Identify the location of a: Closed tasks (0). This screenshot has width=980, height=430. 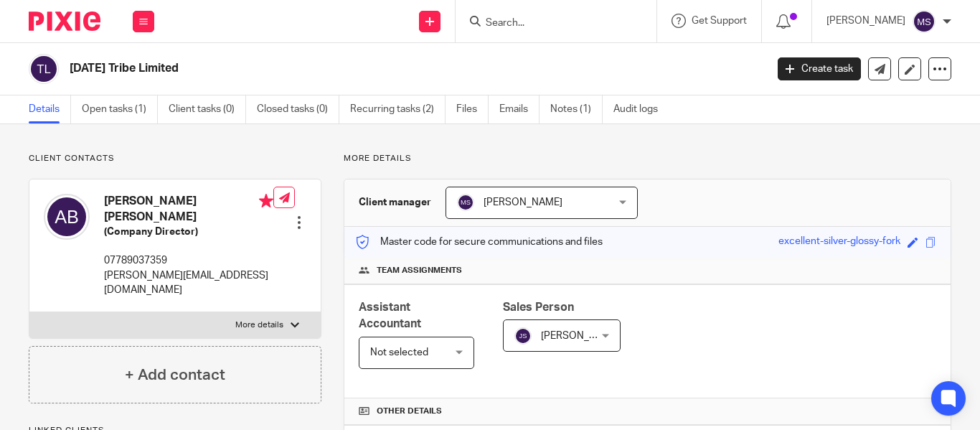
(298, 109).